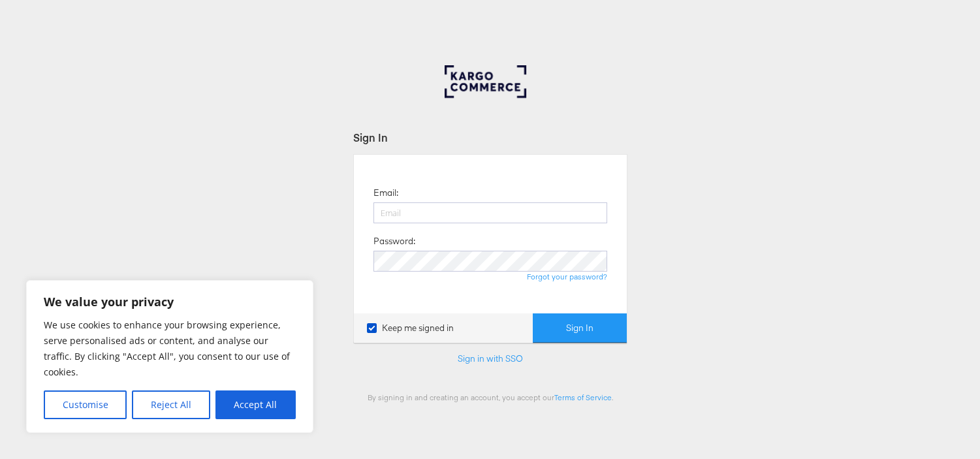 This screenshot has width=980, height=459. What do you see at coordinates (171, 405) in the screenshot?
I see `button: Reject All` at bounding box center [171, 405].